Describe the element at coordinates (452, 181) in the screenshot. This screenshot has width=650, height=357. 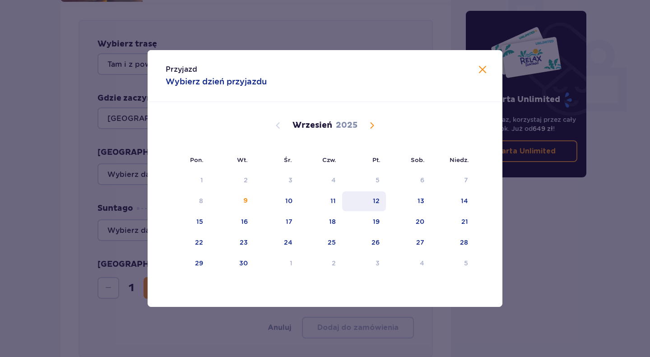
I see `td: Not available. niedziela, 7 września 2025` at that location.